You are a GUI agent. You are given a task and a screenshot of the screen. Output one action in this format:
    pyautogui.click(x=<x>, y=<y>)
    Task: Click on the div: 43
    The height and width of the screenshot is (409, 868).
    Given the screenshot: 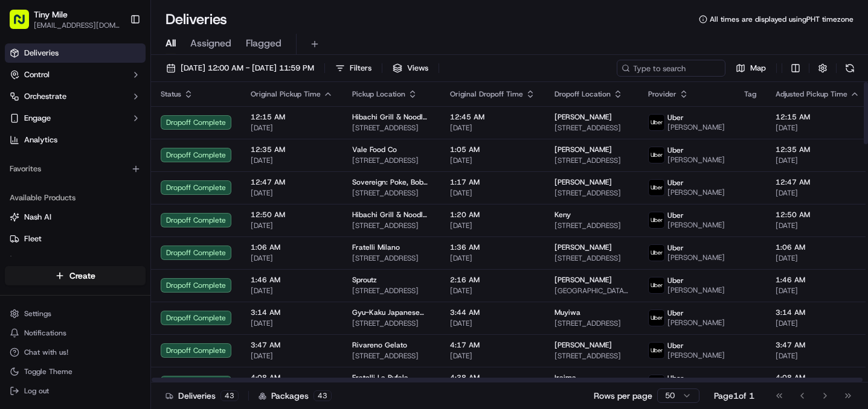 What is the action you would take?
    pyautogui.click(x=322, y=396)
    